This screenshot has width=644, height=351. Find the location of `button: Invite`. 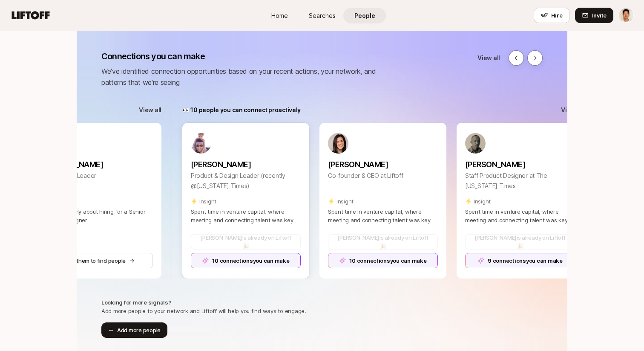

button: Invite is located at coordinates (594, 15).